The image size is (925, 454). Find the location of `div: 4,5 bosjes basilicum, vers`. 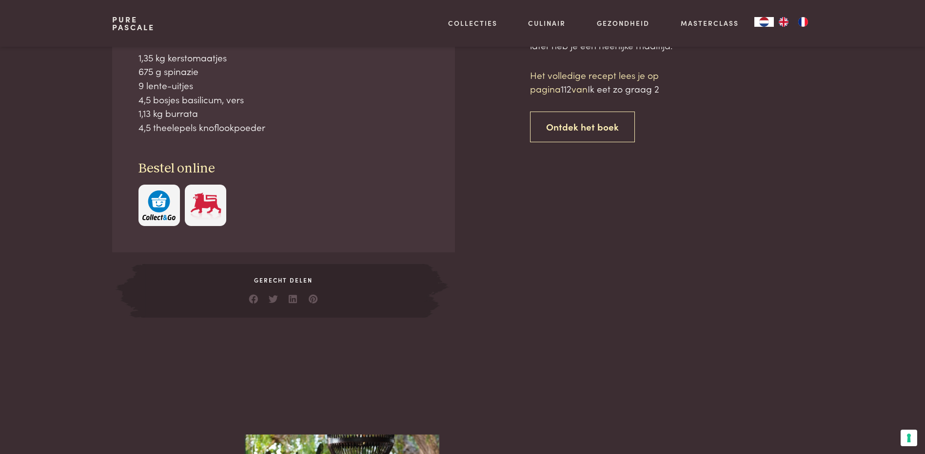

div: 4,5 bosjes basilicum, vers is located at coordinates (284, 99).